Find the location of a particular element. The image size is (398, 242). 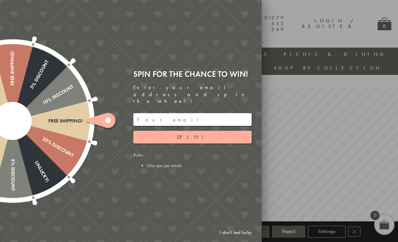

input: Your email is located at coordinates (192, 120).